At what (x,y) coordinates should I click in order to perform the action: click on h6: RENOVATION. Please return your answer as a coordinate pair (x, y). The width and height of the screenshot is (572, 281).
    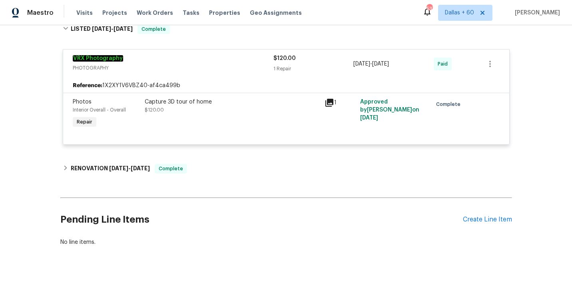
    Looking at the image, I should click on (110, 169).